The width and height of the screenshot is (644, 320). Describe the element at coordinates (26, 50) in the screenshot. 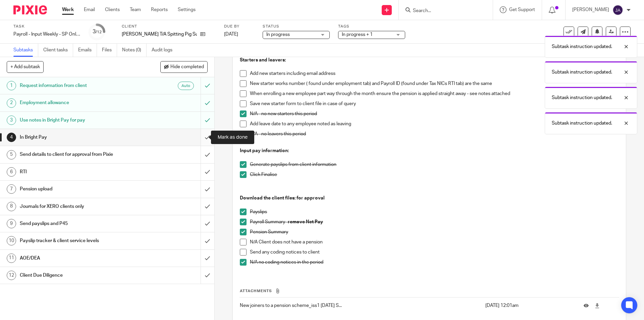

I see `a: Subtasks` at that location.